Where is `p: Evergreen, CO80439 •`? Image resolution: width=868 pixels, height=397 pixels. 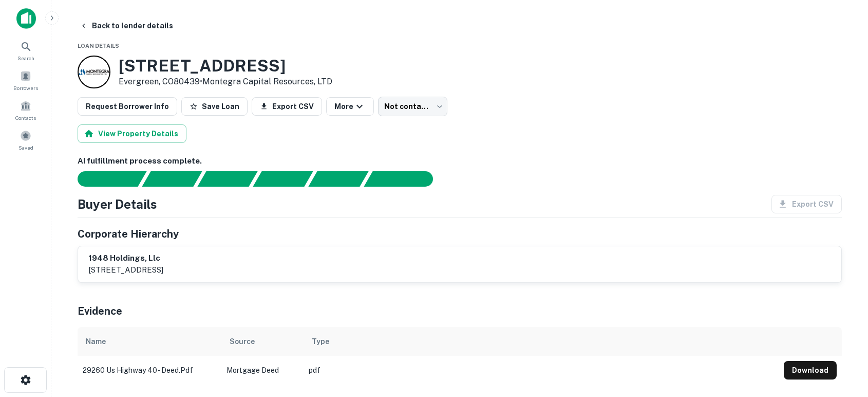
p: Evergreen, CO80439 • is located at coordinates (226, 82).